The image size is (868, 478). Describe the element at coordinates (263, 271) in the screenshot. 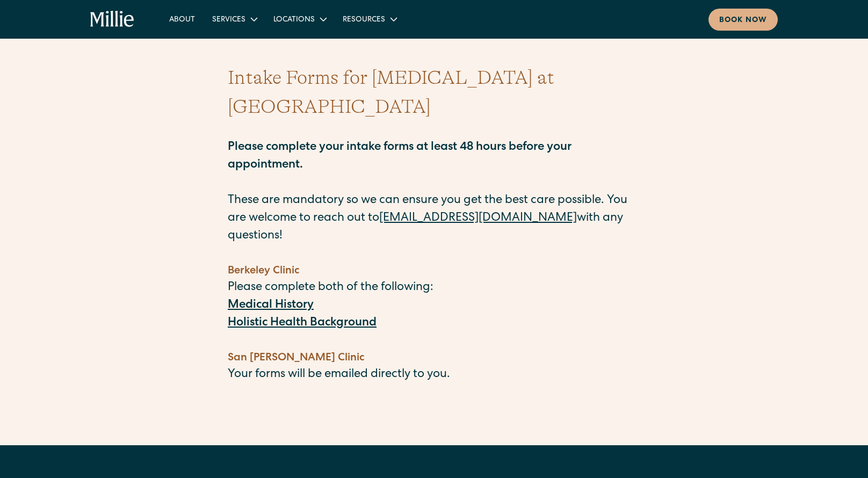

I see `strong: Berkeley Clinic` at that location.